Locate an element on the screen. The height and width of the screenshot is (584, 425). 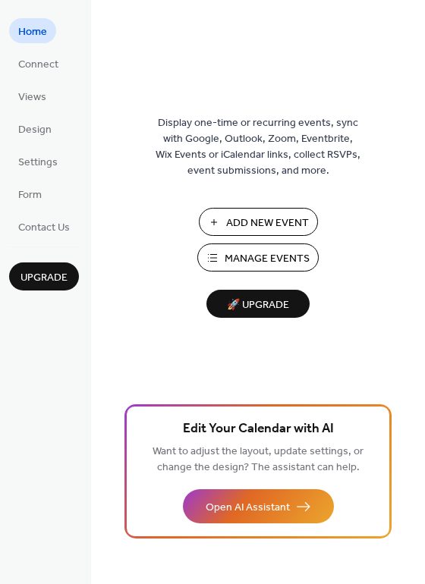
a: Views is located at coordinates (32, 96).